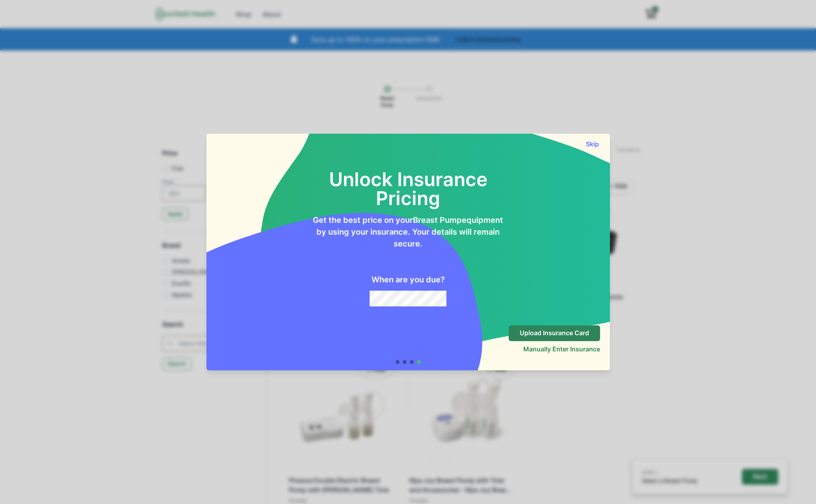 The height and width of the screenshot is (504, 816). Describe the element at coordinates (408, 279) in the screenshot. I see `h2: When are you due?` at that location.